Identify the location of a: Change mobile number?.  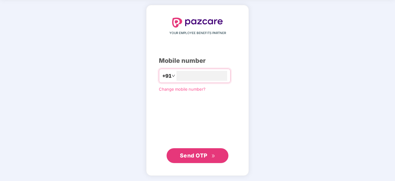
(182, 89).